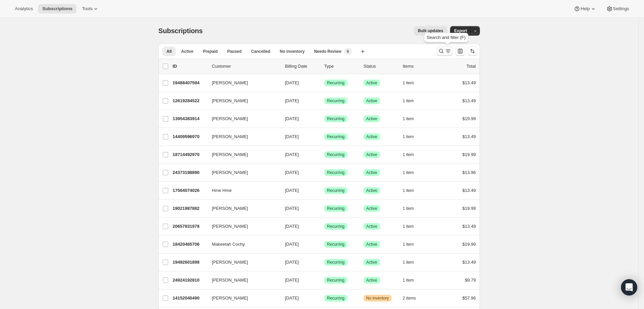 This screenshot has width=644, height=309. What do you see at coordinates (324, 67) in the screenshot?
I see `div: IDCustomerBilling DateTypeStatusItemsTotal` at bounding box center [324, 67].